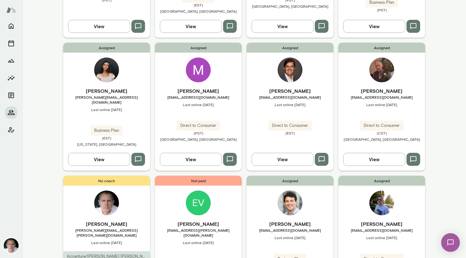 This screenshot has height=258, width=466. What do you see at coordinates (382, 133) in the screenshot?
I see `span: (CST)` at bounding box center [382, 133].